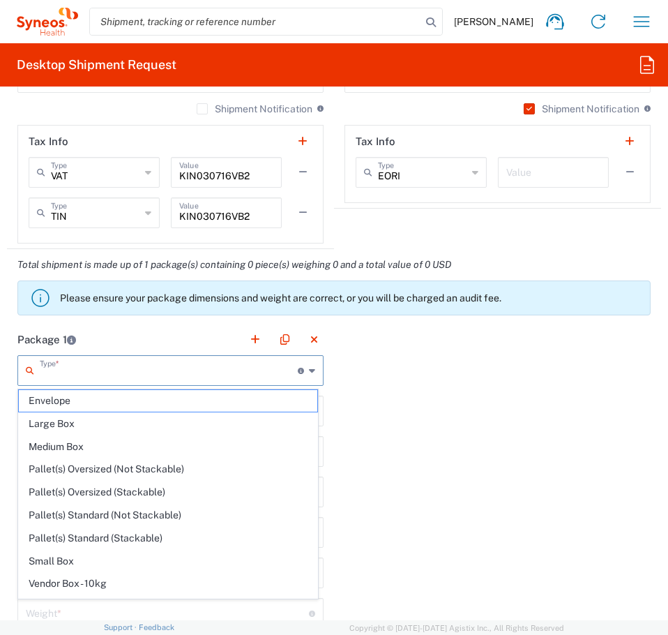 The image size is (668, 635). I want to click on span: Pallet(s) Standard (Stackable), so click(168, 538).